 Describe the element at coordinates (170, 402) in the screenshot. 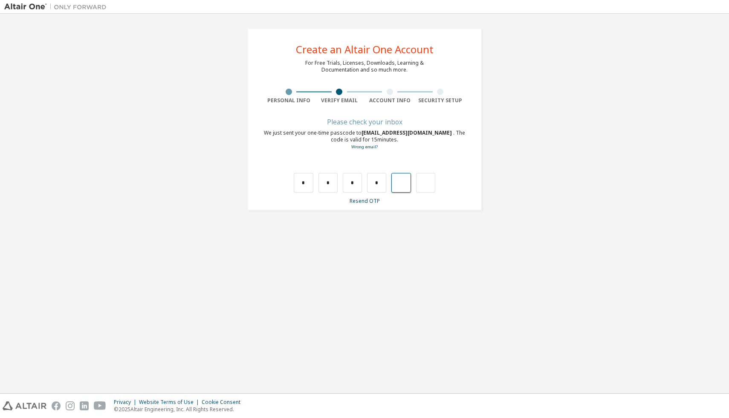

I see `div: Website Terms of Use` at that location.